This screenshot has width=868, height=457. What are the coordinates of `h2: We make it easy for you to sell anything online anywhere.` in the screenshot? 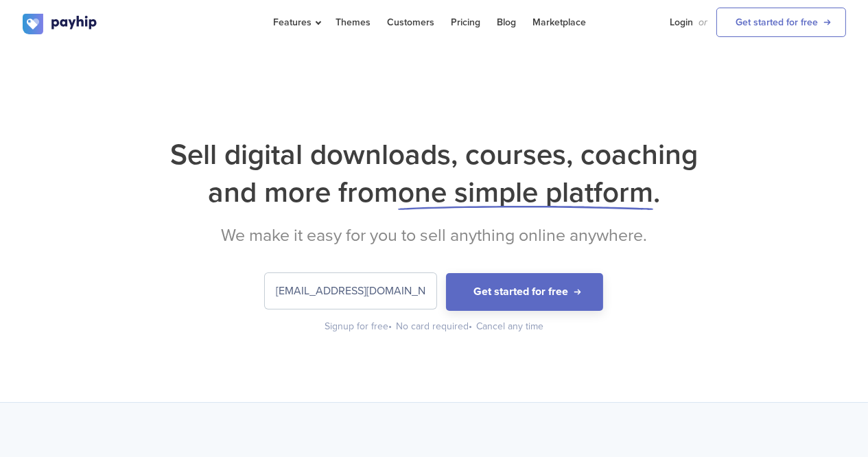 It's located at (434, 235).